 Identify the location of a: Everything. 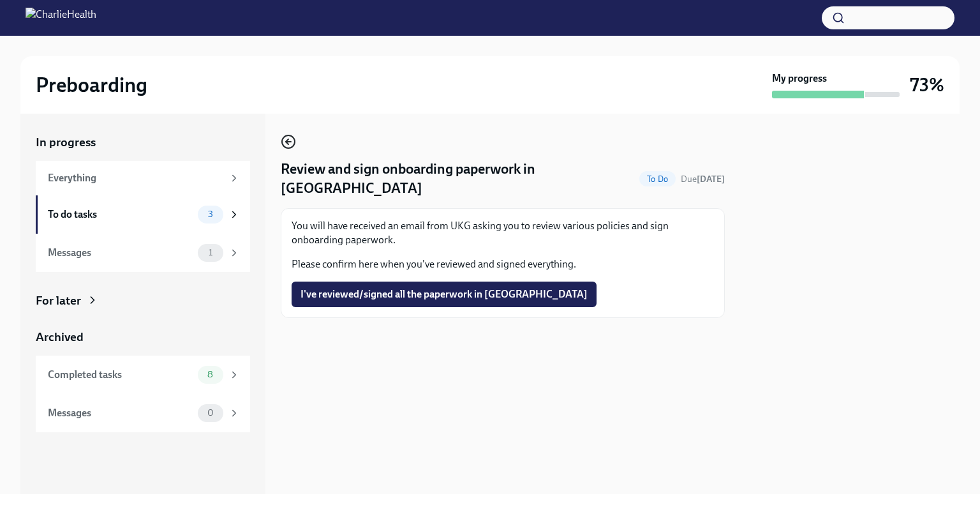
(143, 178).